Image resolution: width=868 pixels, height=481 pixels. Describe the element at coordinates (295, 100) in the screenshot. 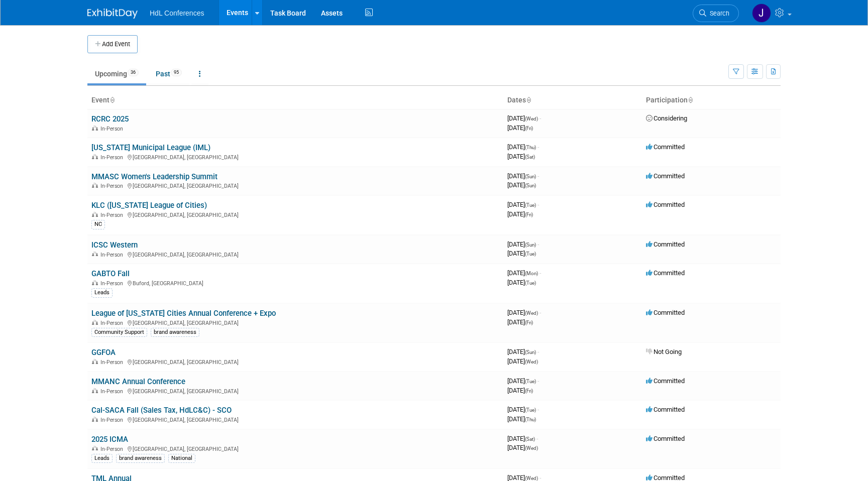

I see `th: Event` at that location.